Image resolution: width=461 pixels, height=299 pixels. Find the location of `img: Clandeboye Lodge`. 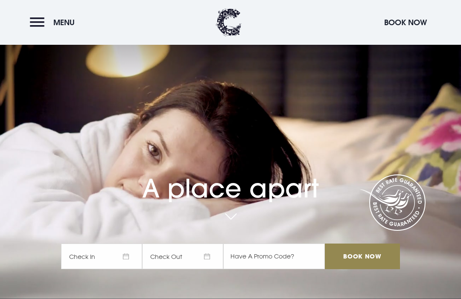

img: Clandeboye Lodge is located at coordinates (229, 22).